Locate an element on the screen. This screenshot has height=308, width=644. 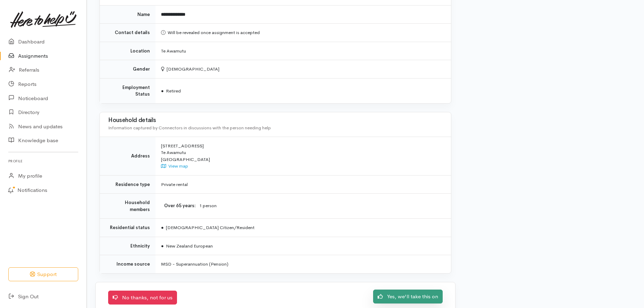
a: Yes, we'll take this on is located at coordinates (408, 297).